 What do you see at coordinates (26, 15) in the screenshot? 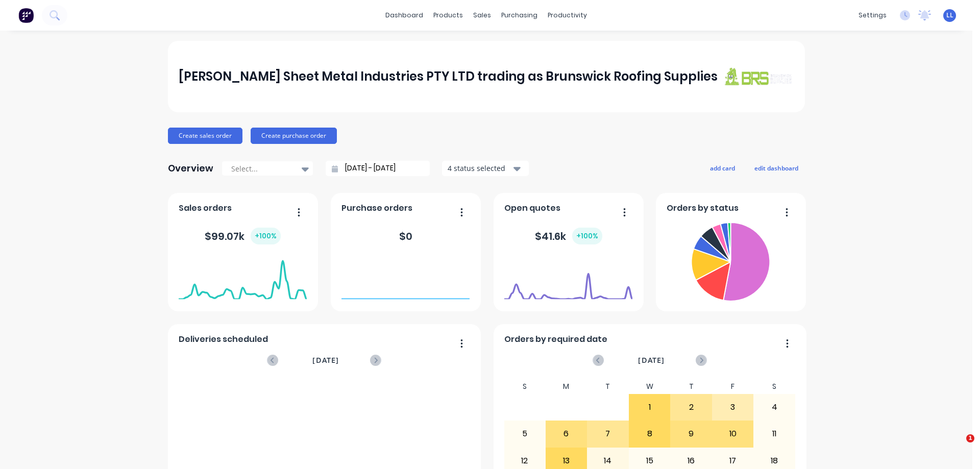
I see `img: Factory` at bounding box center [26, 15].